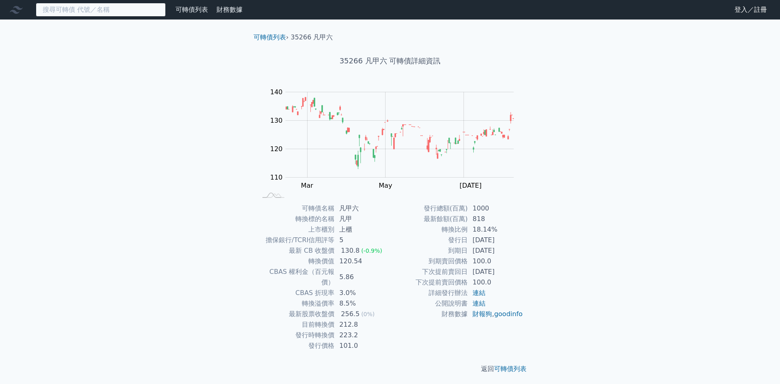 The width and height of the screenshot is (780, 384). I want to click on td: 發行總額(百萬), so click(428, 208).